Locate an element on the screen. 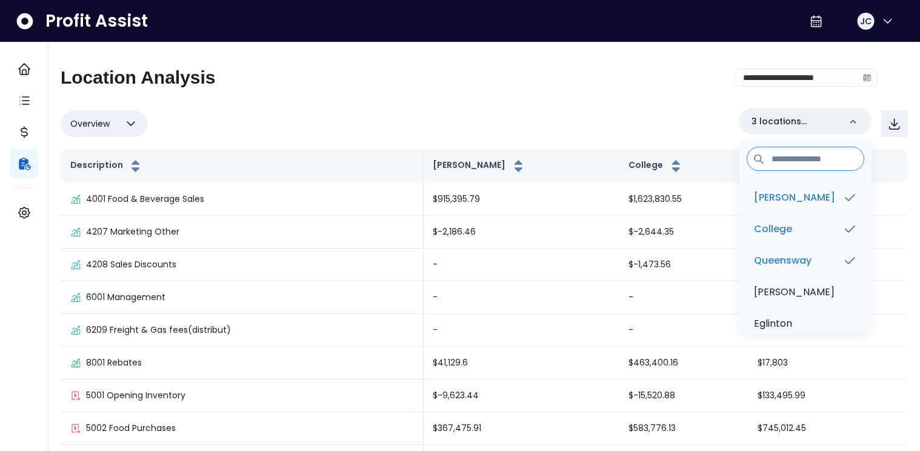 The height and width of the screenshot is (451, 920). td: $583,776.13 is located at coordinates (684, 429).